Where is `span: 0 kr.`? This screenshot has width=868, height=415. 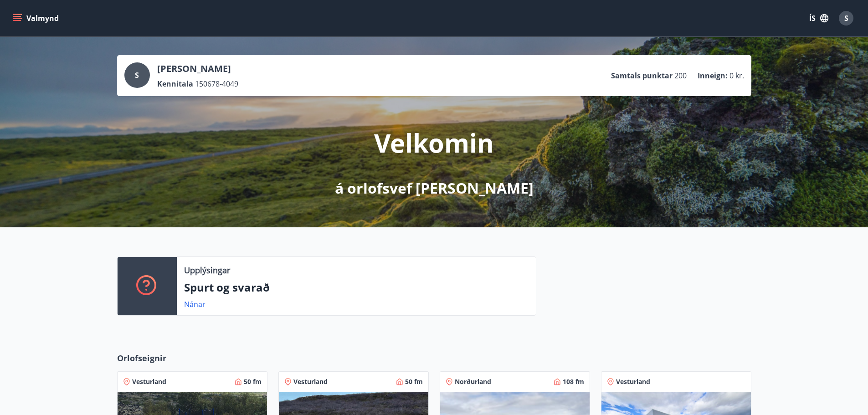 span: 0 kr. is located at coordinates (737, 76).